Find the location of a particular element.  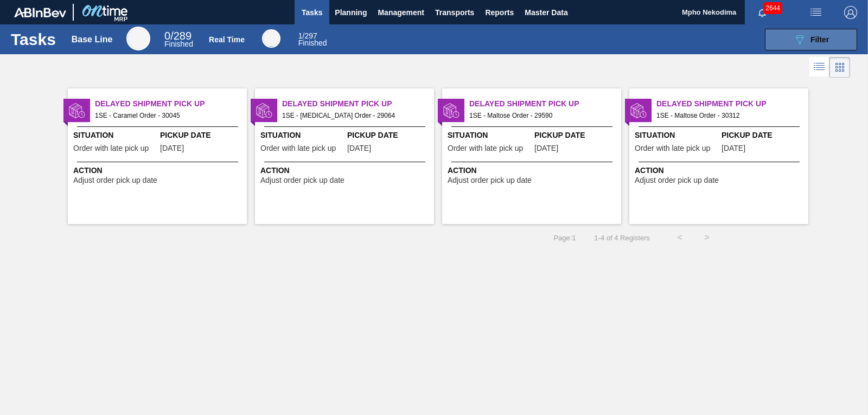

span: Reports is located at coordinates (499, 13).